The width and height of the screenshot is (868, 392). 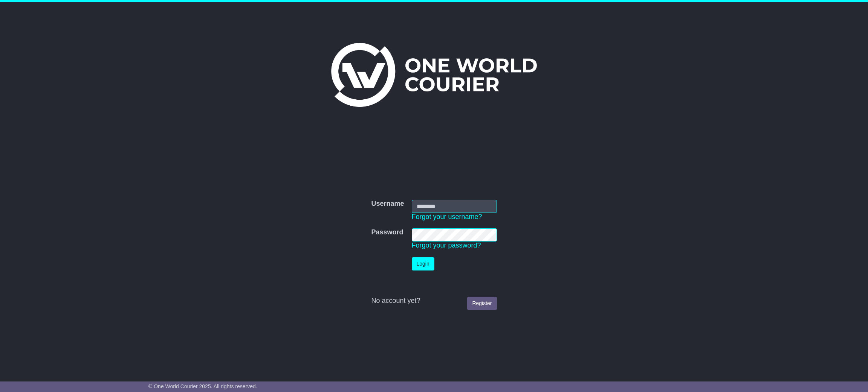 I want to click on img: One World, so click(x=434, y=75).